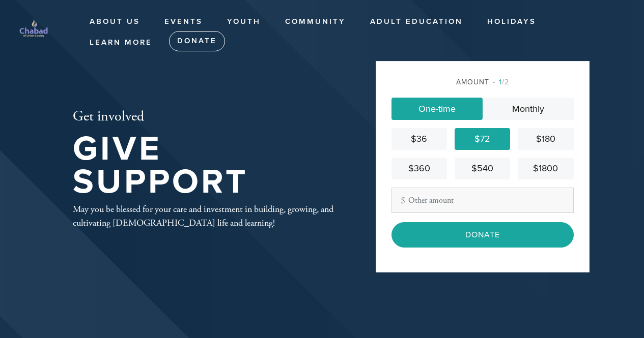 The image size is (644, 338). I want to click on div: $180, so click(545, 139).